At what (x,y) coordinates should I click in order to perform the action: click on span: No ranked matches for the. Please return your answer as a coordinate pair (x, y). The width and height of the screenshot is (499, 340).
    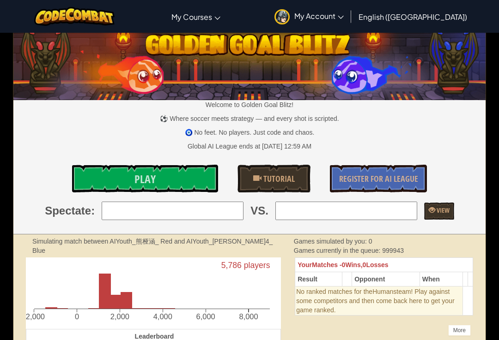
    Looking at the image, I should click on (334, 292).